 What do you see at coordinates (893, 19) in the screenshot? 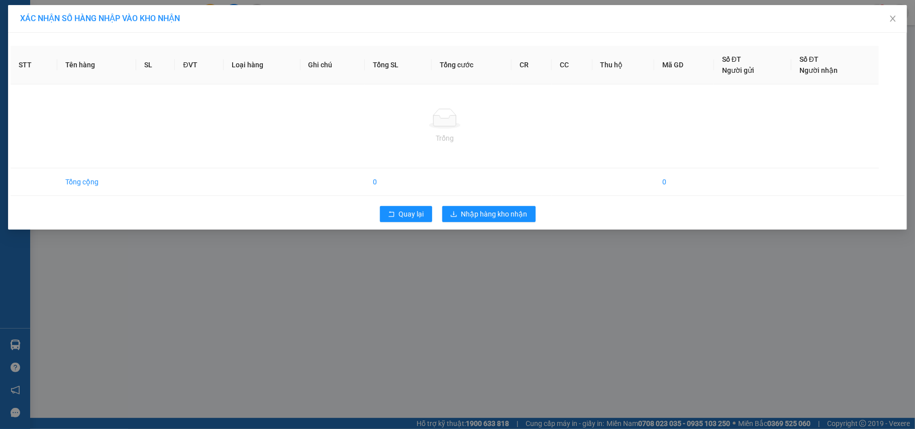
I see `button: Close` at bounding box center [893, 19].